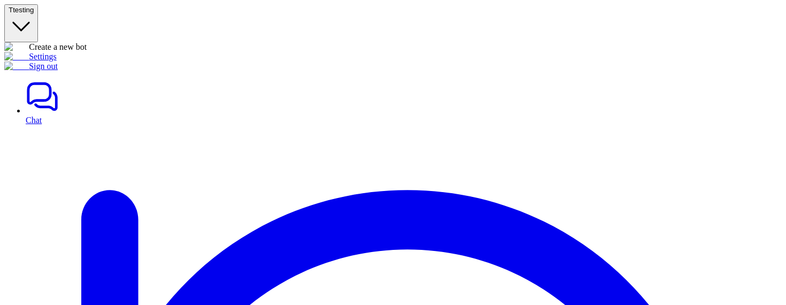  Describe the element at coordinates (23, 10) in the screenshot. I see `span: testing` at that location.